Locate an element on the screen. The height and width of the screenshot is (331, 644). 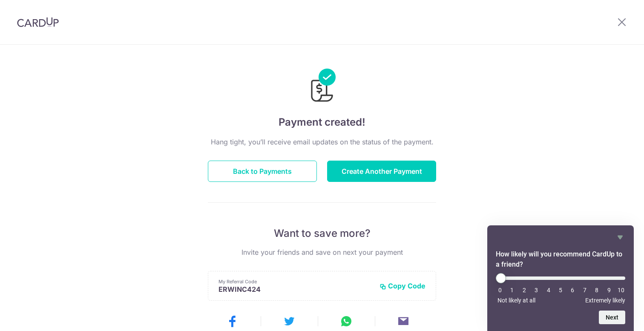
button: Create Another Payment is located at coordinates (381, 171).